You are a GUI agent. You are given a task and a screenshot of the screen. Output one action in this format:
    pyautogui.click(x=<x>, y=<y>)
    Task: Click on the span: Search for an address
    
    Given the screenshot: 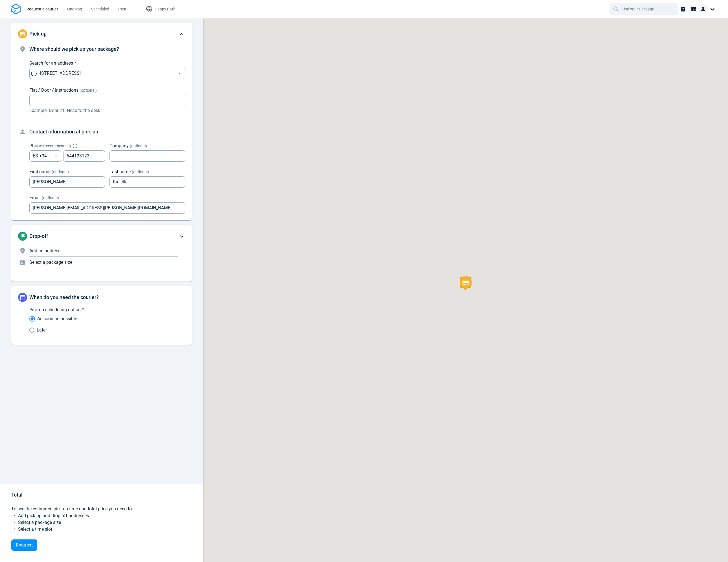 What is the action you would take?
    pyautogui.click(x=51, y=63)
    